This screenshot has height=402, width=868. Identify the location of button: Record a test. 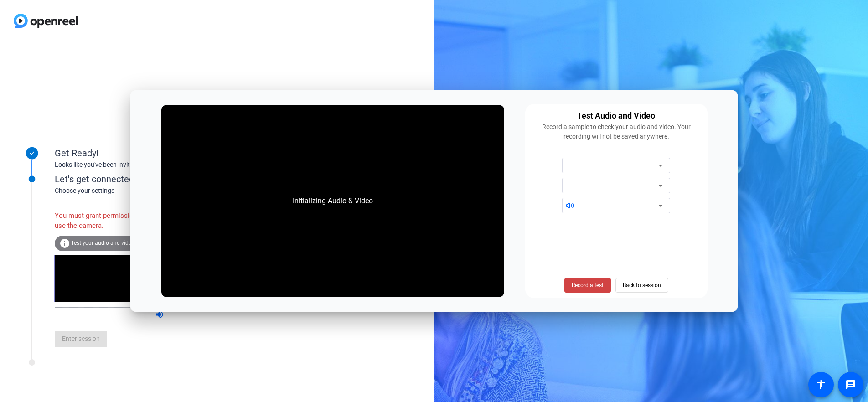
(588, 286).